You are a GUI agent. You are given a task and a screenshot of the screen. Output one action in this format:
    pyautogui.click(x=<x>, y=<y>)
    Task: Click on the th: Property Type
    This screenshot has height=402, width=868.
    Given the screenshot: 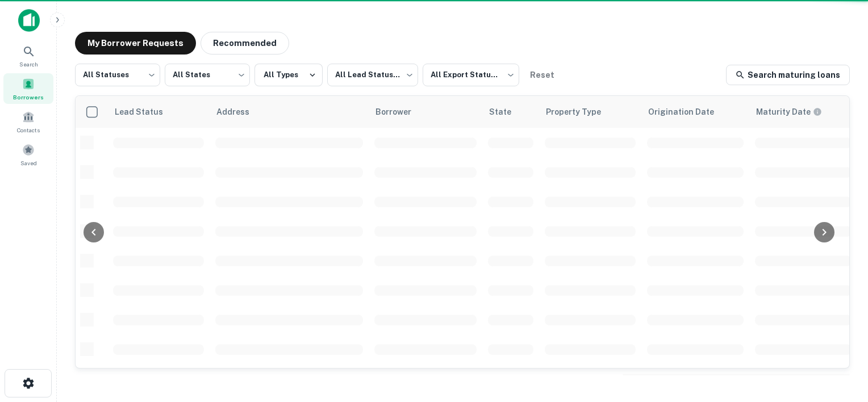 What is the action you would take?
    pyautogui.click(x=590, y=112)
    